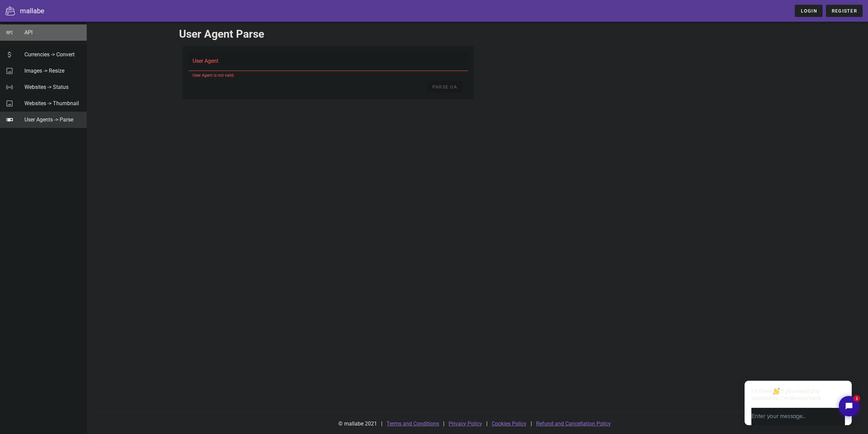 The width and height of the screenshot is (868, 434). Describe the element at coordinates (465, 424) in the screenshot. I see `a: Privacy Policy` at that location.